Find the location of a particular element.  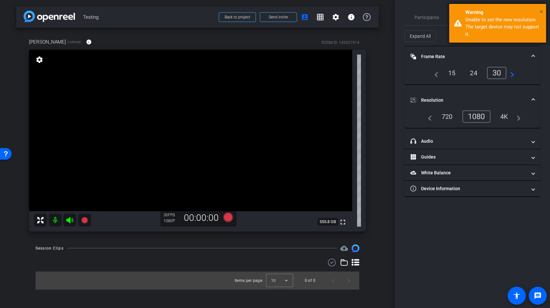

div: 0 of 0 is located at coordinates (310, 281).